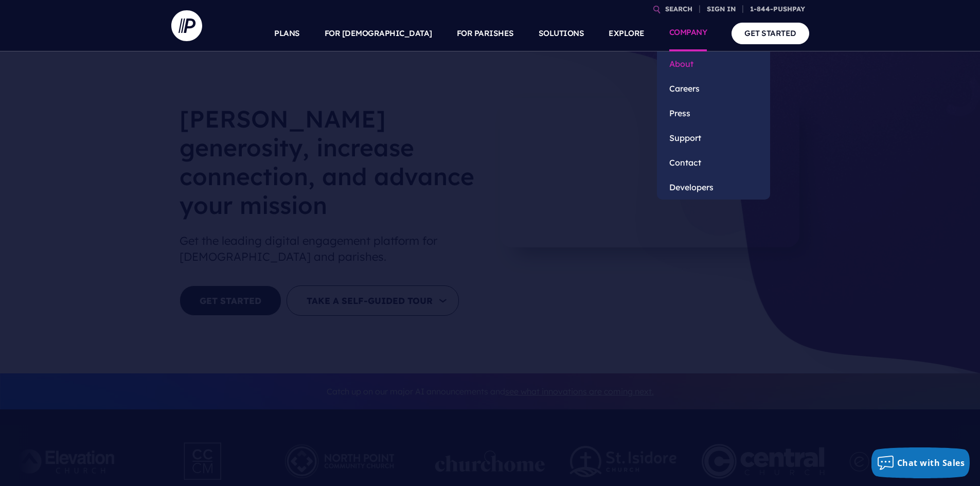 This screenshot has width=980, height=486. What do you see at coordinates (770, 33) in the screenshot?
I see `a: GET STARTED` at bounding box center [770, 33].